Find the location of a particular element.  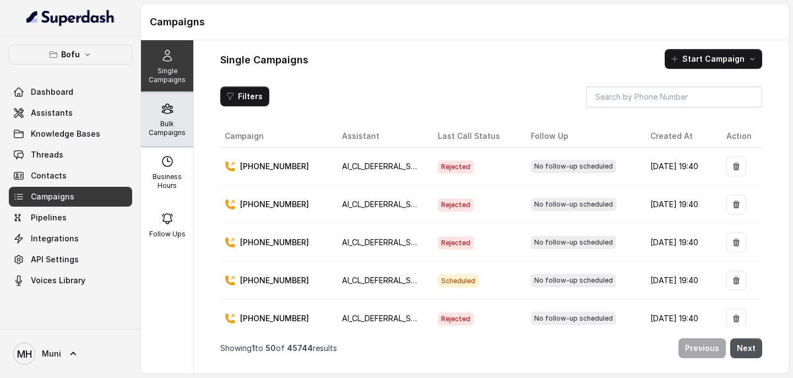

th: Last Call Status is located at coordinates (475, 136).